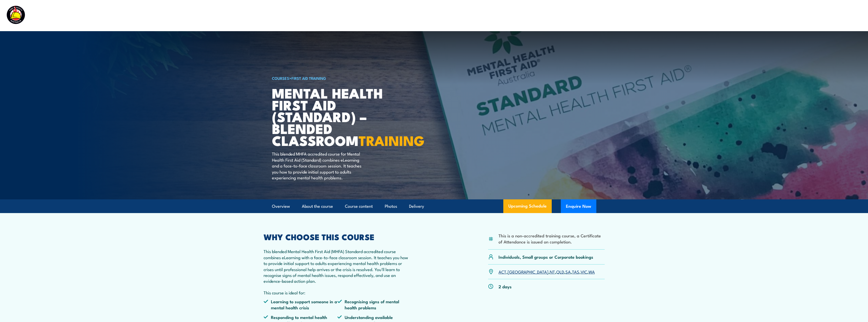  Describe the element at coordinates (695, 15) in the screenshot. I see `a: Emergency Response Services` at that location.